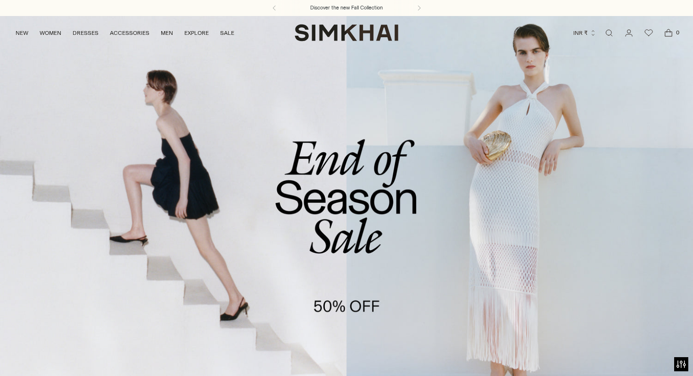  I want to click on a: EXPLORE, so click(197, 33).